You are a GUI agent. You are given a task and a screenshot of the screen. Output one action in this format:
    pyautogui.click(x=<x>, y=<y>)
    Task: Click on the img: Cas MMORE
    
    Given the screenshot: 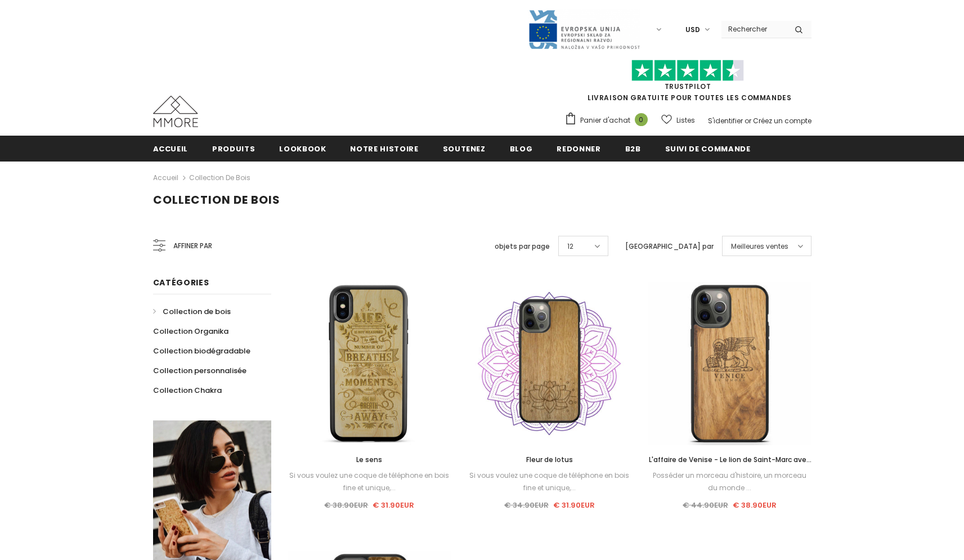 What is the action you would take?
    pyautogui.click(x=176, y=112)
    